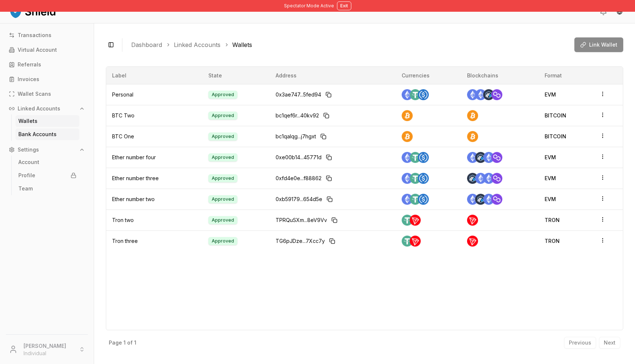 This screenshot has width=635, height=364. What do you see at coordinates (344, 6) in the screenshot?
I see `button: Exit` at bounding box center [344, 6].